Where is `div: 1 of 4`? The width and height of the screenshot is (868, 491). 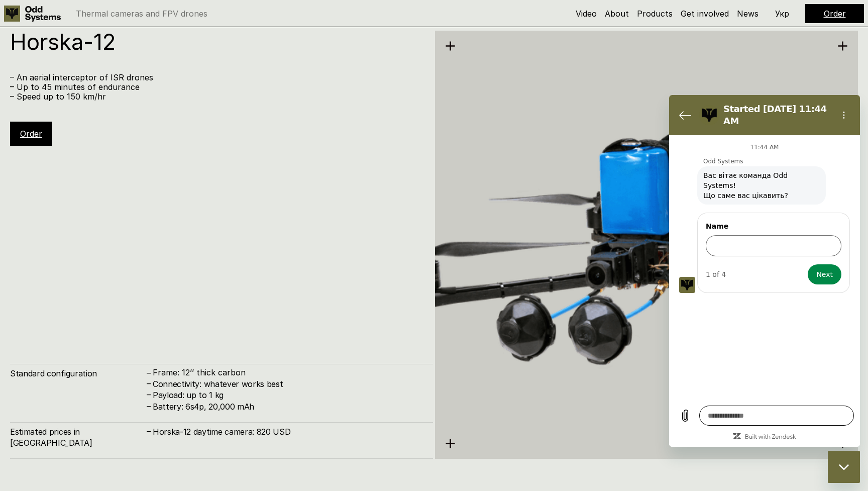
div: 1 of 4 is located at coordinates (47, 179).